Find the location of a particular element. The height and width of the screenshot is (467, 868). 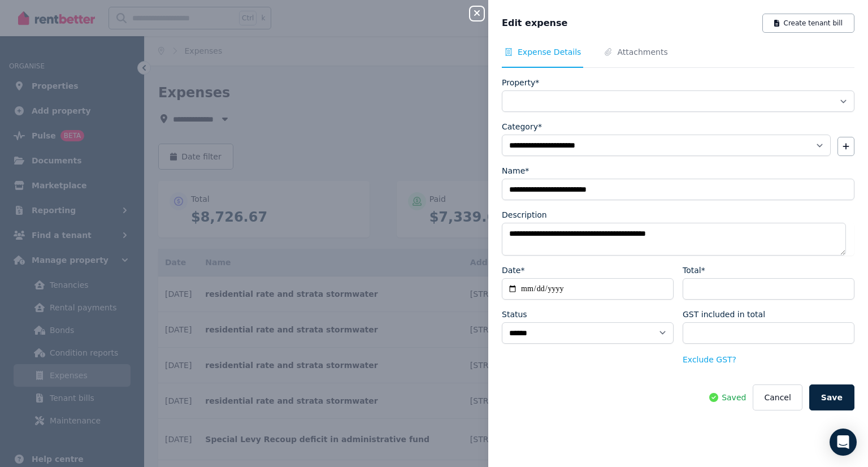

label: Date* is located at coordinates (514, 271).